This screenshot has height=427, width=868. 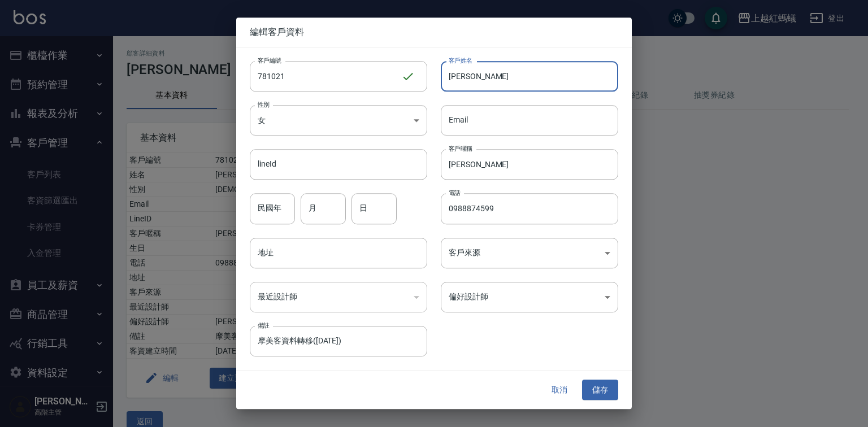 What do you see at coordinates (264, 325) in the screenshot?
I see `label: 備註` at bounding box center [264, 325].